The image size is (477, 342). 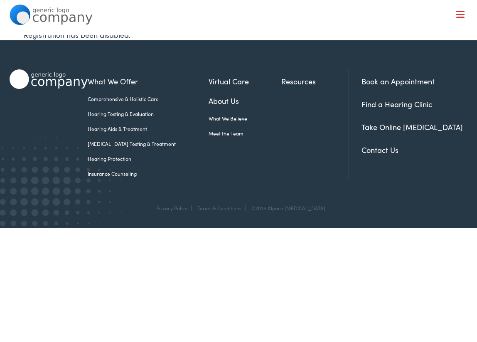 What do you see at coordinates (148, 174) in the screenshot?
I see `a: Insurance Counseling` at bounding box center [148, 174].